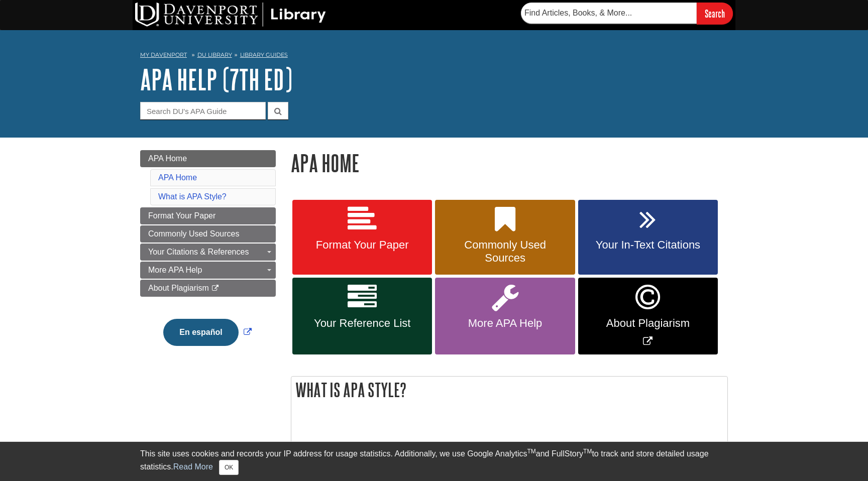 This screenshot has width=868, height=481. I want to click on button: En español, so click(200, 332).